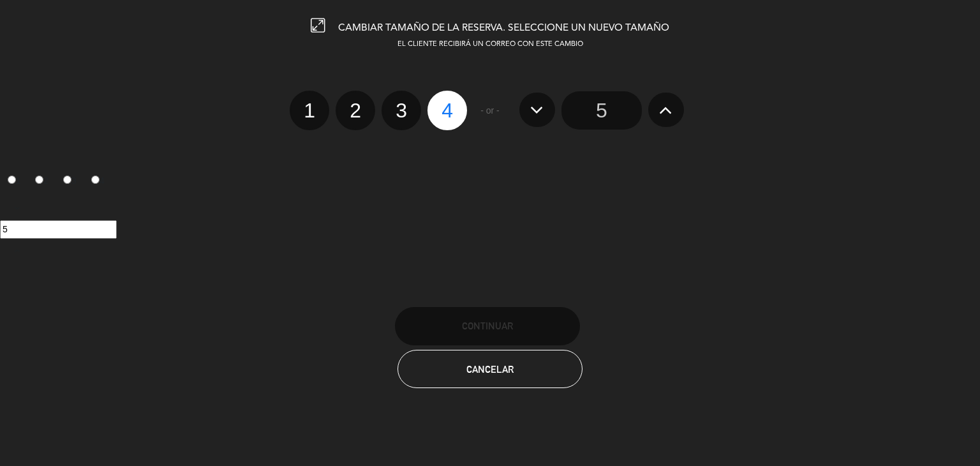 The image size is (980, 466). Describe the element at coordinates (309, 110) in the screenshot. I see `label: 1` at that location.